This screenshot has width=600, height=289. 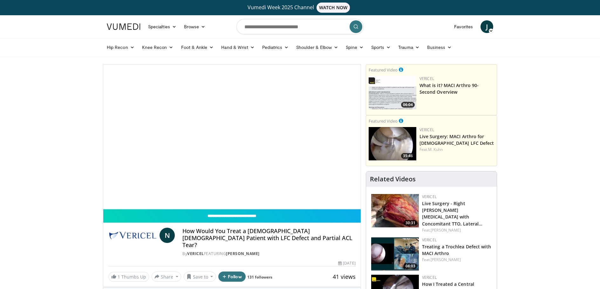 What do you see at coordinates (300, 8) in the screenshot?
I see `a: Vumedi Week 2025 ChannelWATCH NOW` at bounding box center [300, 8].